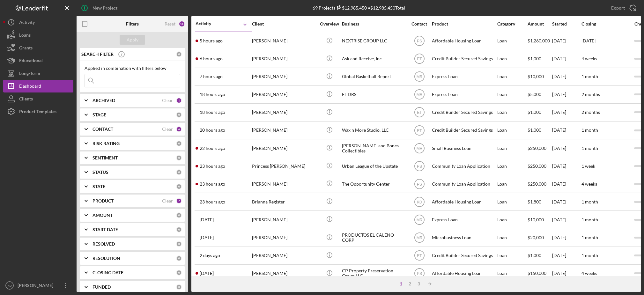 This screenshot has height=295, width=644. I want to click on div: Express Loan, so click(464, 95).